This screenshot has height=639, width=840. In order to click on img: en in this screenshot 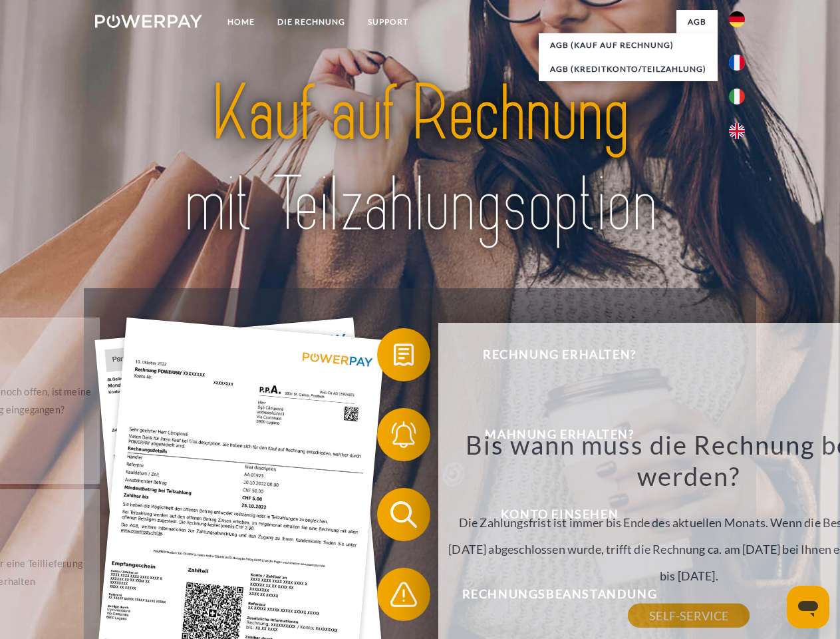, I will do `click(737, 131)`.